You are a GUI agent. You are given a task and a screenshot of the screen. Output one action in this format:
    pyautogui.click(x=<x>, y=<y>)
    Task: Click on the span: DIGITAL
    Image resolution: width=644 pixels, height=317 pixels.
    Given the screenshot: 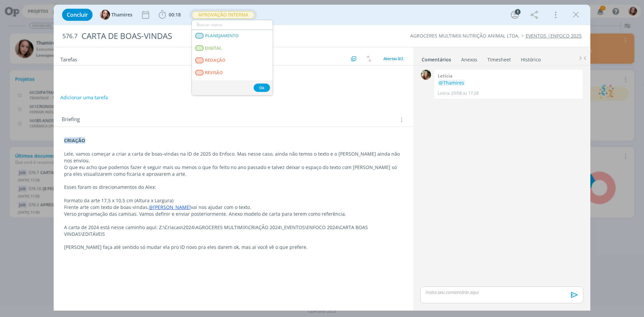 What is the action you would take?
    pyautogui.click(x=214, y=48)
    